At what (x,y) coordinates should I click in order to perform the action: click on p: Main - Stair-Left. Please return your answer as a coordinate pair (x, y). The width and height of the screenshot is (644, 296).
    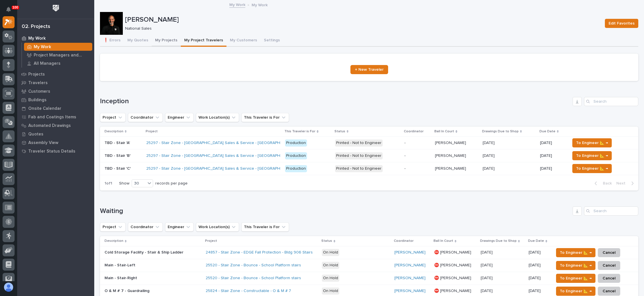
    Looking at the image, I should click on (120, 265).